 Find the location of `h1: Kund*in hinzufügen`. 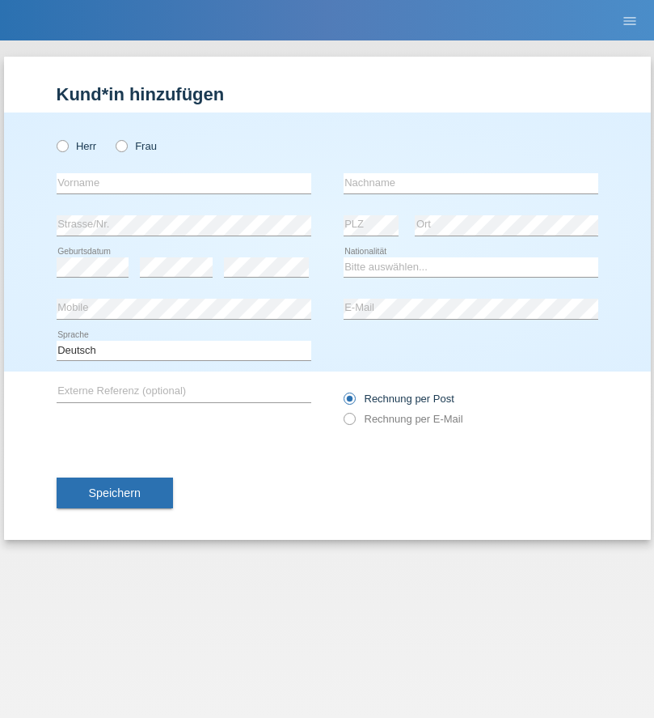

h1: Kund*in hinzufügen is located at coordinates (328, 94).